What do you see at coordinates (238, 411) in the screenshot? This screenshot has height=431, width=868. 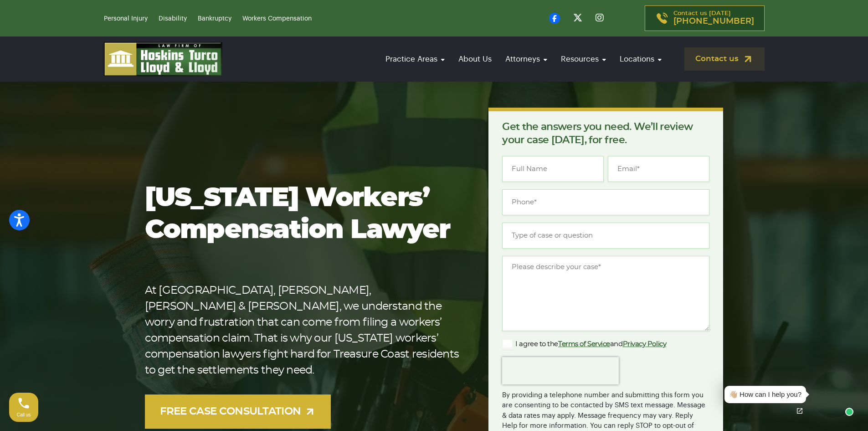 I see `a: FREE CASE CONSULTATION` at bounding box center [238, 411].